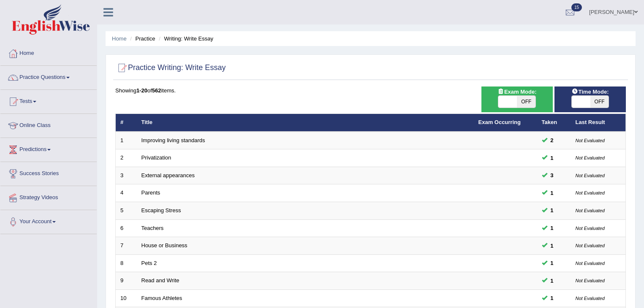  I want to click on a: Online Class, so click(49, 125).